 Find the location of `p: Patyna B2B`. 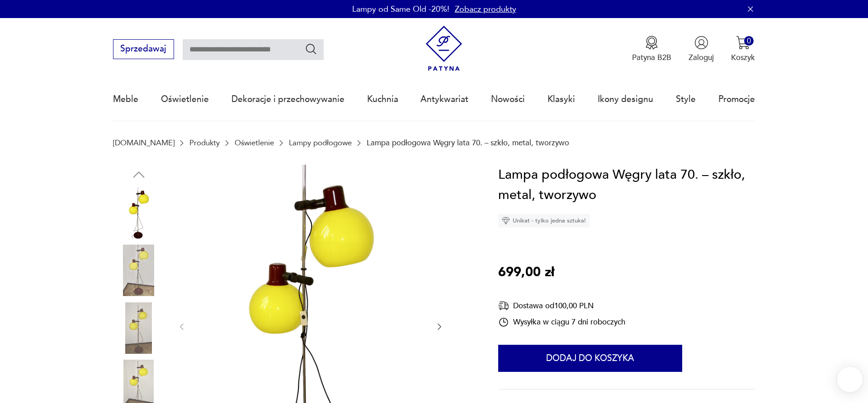

p: Patyna B2B is located at coordinates (652, 57).